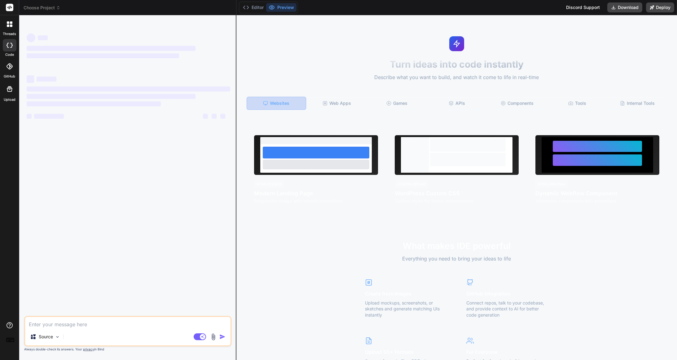 The width and height of the screenshot is (677, 360). Describe the element at coordinates (577, 103) in the screenshot. I see `div: Tools` at that location.